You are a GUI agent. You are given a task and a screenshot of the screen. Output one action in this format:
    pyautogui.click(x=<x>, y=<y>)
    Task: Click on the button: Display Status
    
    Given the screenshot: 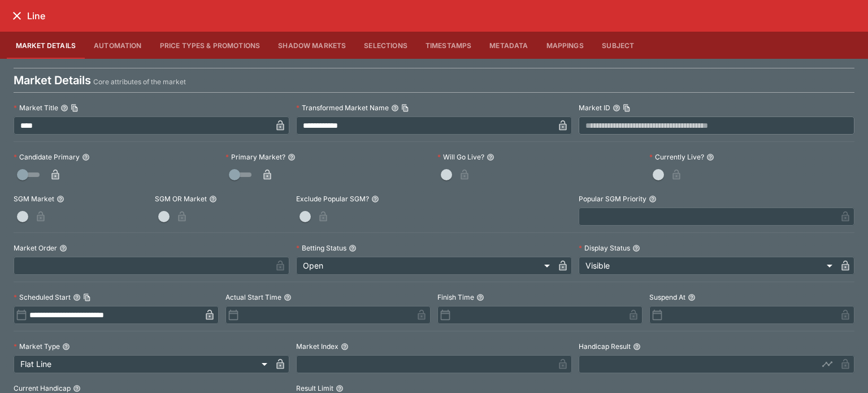 What is the action you would take?
    pyautogui.click(x=637, y=248)
    